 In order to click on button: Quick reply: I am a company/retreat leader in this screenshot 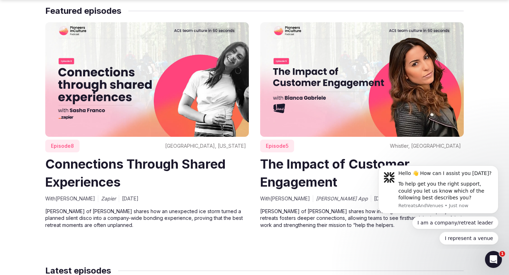, I will do `click(88, 64)`.